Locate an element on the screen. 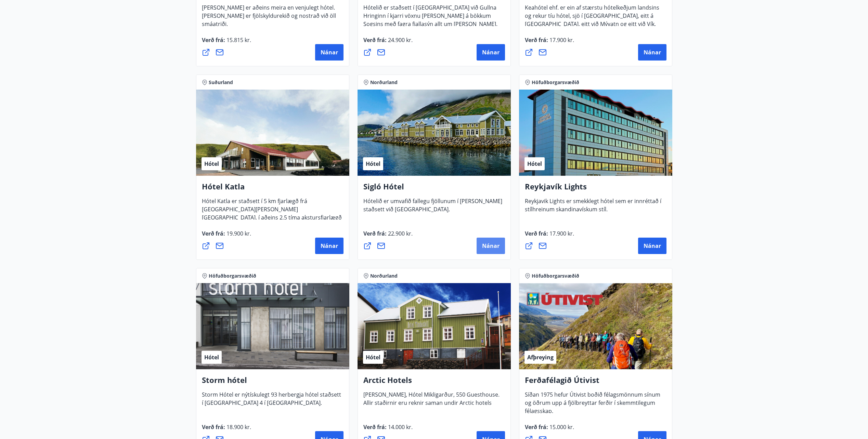 The width and height of the screenshot is (868, 439). span: 22.900 kr. is located at coordinates (400, 233).